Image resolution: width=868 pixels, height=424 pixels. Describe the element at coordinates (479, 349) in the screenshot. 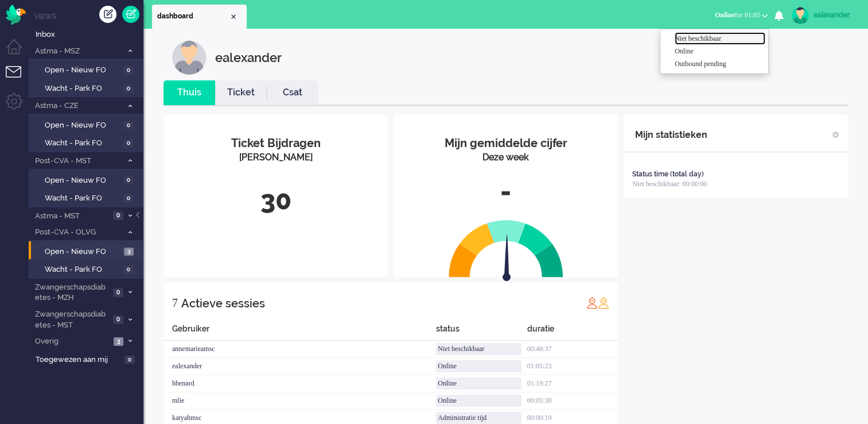

I see `div: Niet beschikbaar` at that location.